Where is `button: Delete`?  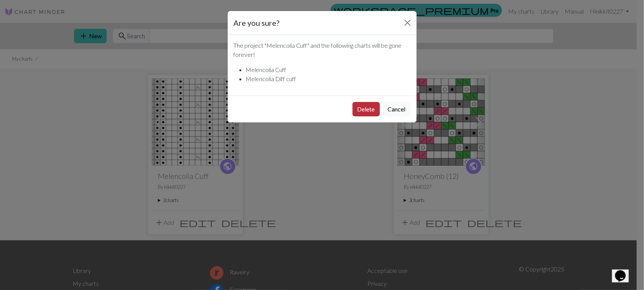 button: Delete is located at coordinates (366, 109).